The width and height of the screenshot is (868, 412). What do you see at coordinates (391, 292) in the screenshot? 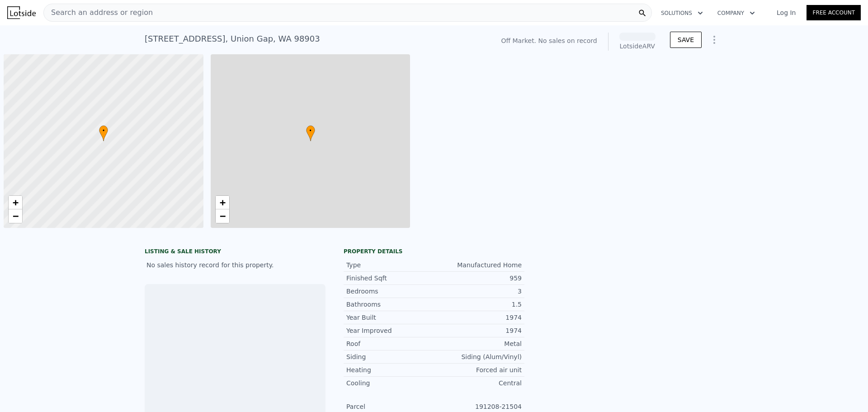
I see `div: Bedrooms` at bounding box center [391, 292].